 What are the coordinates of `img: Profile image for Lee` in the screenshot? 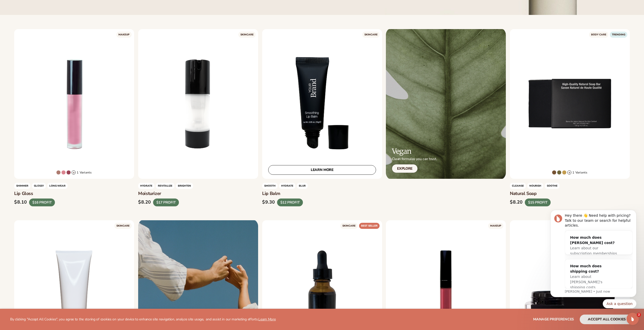 It's located at (15, 10).